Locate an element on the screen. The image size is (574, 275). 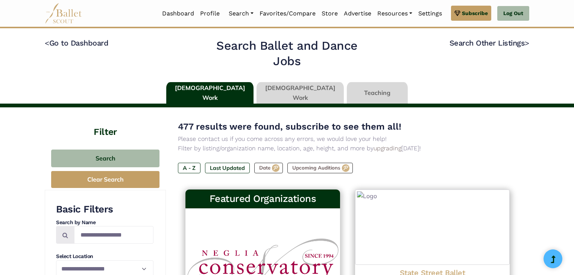
a: Settings is located at coordinates (430, 14).